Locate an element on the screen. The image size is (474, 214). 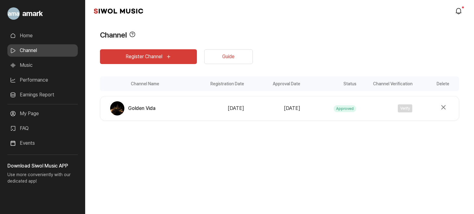
button: View Tooltip is located at coordinates (132, 35).